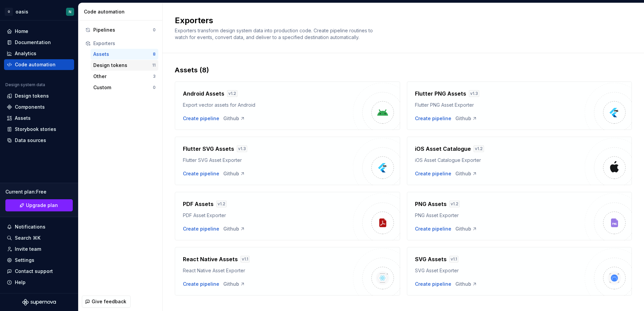 This screenshot has height=311, width=644. What do you see at coordinates (441, 94) in the screenshot?
I see `h4: Flutter PNG Assets` at bounding box center [441, 94].